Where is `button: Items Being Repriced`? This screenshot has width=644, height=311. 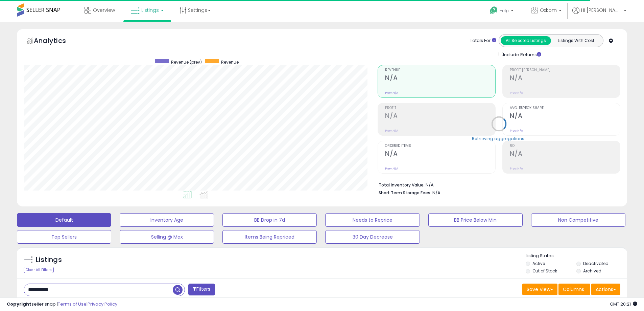 button: Items Being Repriced is located at coordinates (270, 237).